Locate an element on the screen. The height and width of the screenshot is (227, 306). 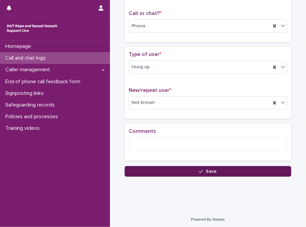
span: Not known is located at coordinates (143, 103).